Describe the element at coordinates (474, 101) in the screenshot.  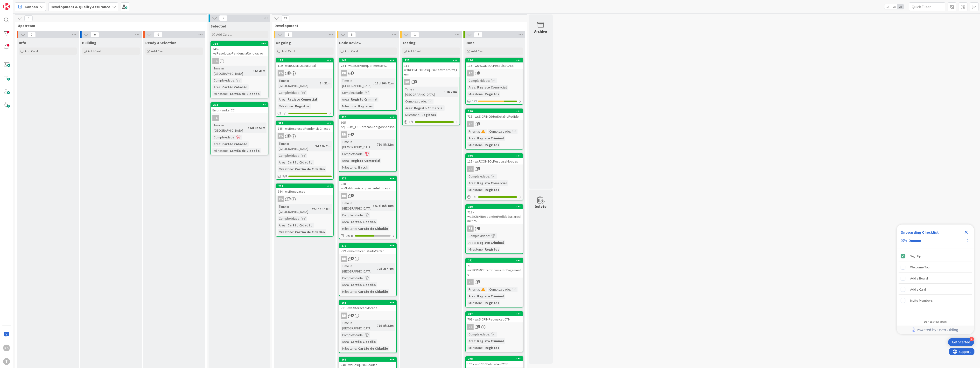
I see `span: 1 / 3` at that location.